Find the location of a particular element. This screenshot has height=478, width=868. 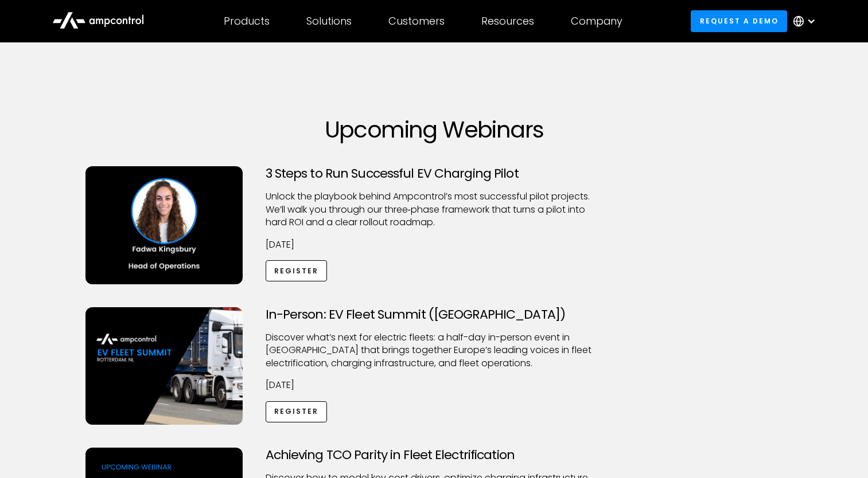

h1: Upcoming Webinars is located at coordinates (434, 130).